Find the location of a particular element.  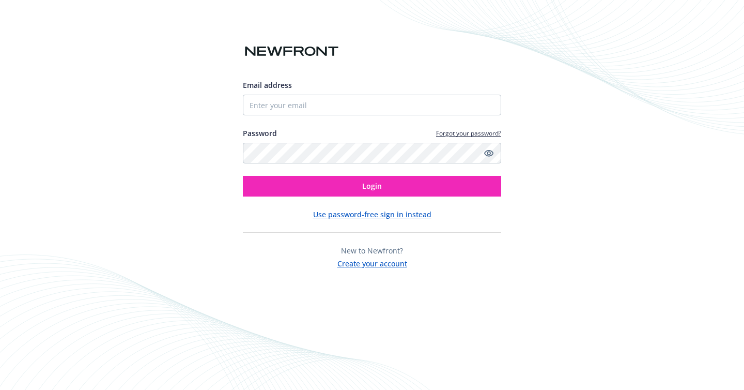

button: Create your account is located at coordinates (372, 262).